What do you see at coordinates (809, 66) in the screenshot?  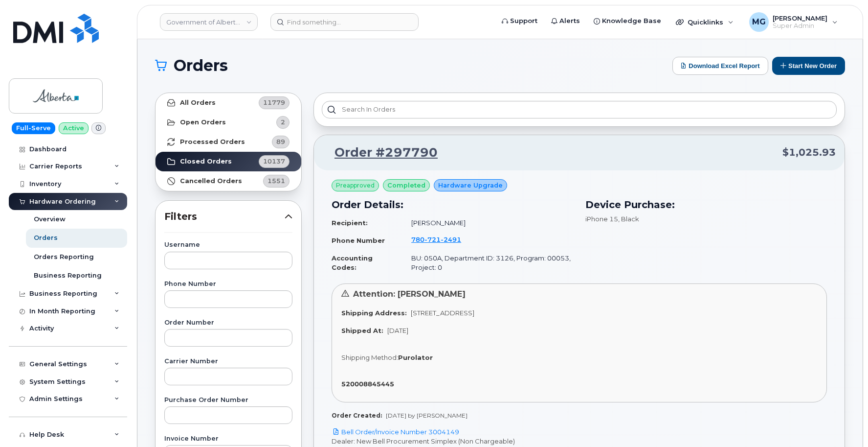 I see `button: Start New Order` at bounding box center [809, 66].